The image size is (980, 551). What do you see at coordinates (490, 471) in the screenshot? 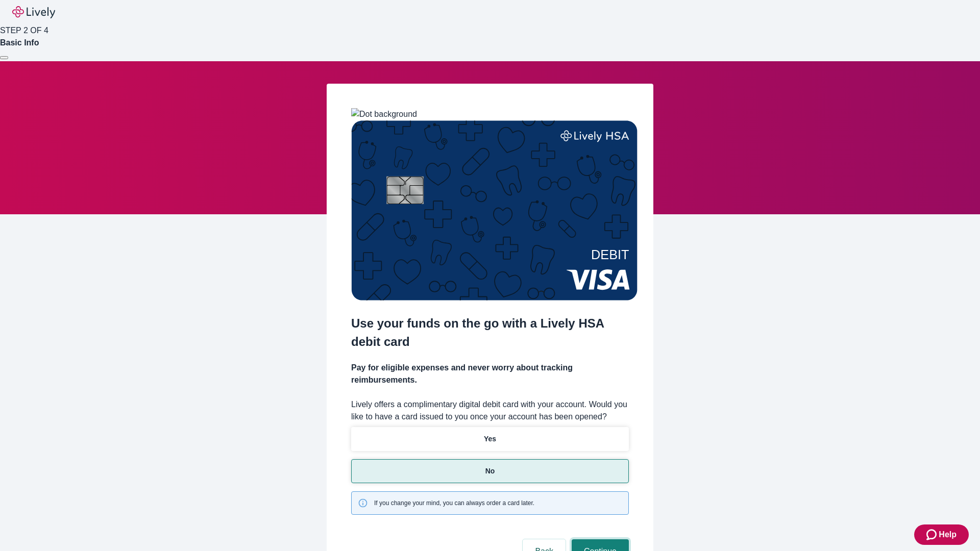
I see `button: No` at bounding box center [490, 471].